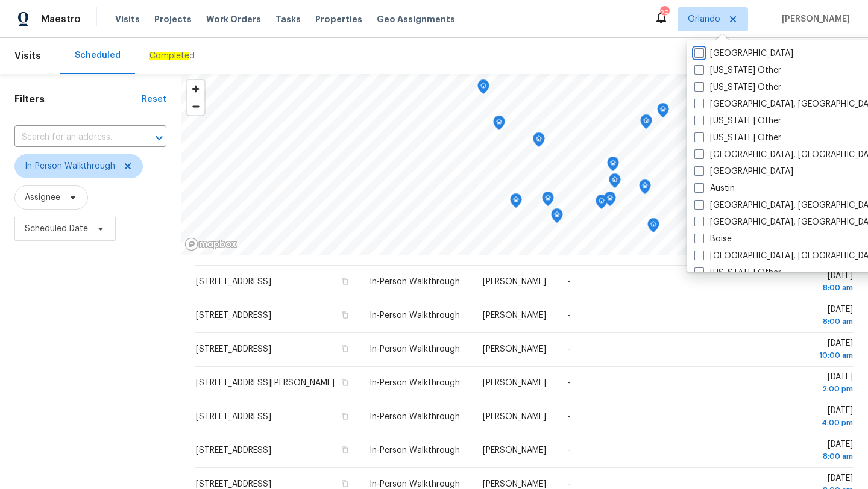 This screenshot has height=489, width=868. I want to click on div: 4:00 pm, so click(809, 423).